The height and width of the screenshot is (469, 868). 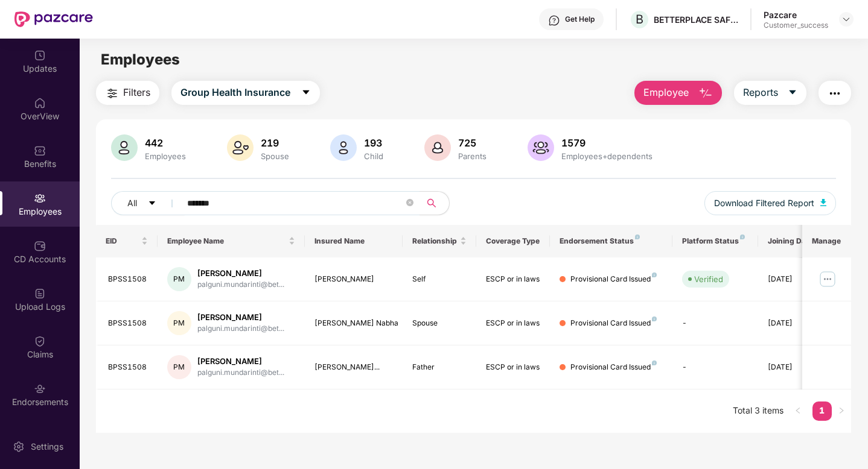 I want to click on div: Pazcare, so click(x=795, y=14).